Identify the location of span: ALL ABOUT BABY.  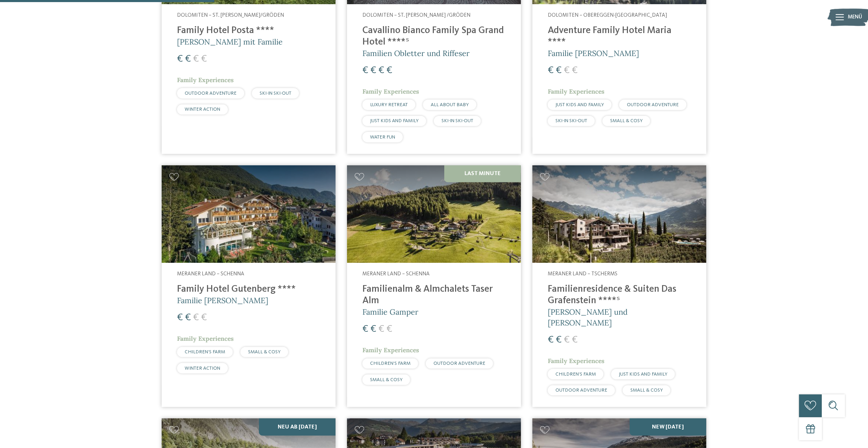
(450, 104).